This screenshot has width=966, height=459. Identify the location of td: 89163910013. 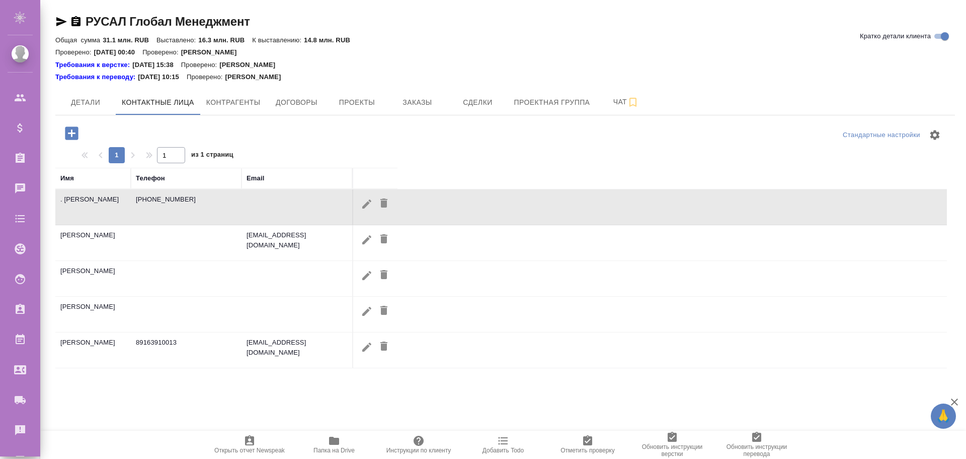
(186, 350).